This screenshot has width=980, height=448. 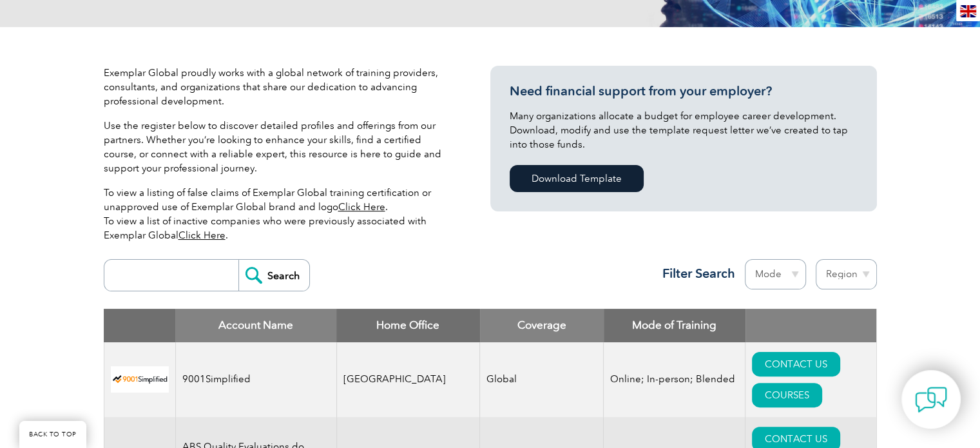 What do you see at coordinates (140, 379) in the screenshot?
I see `img: 37c9c059-616f-eb11-a812-002248153038-logo.png` at bounding box center [140, 379].